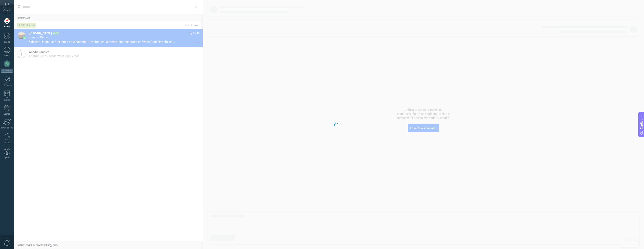  What do you see at coordinates (7, 158) in the screenshot?
I see `div: Ayuda` at bounding box center [7, 158].